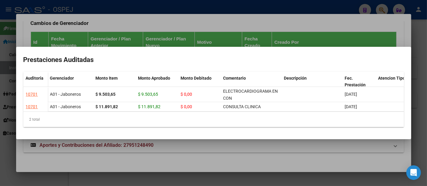 This screenshot has height=186, width=427. What do you see at coordinates (359, 85) in the screenshot?
I see `datatable-header-cell: Fec. Prestación` at bounding box center [359, 85].